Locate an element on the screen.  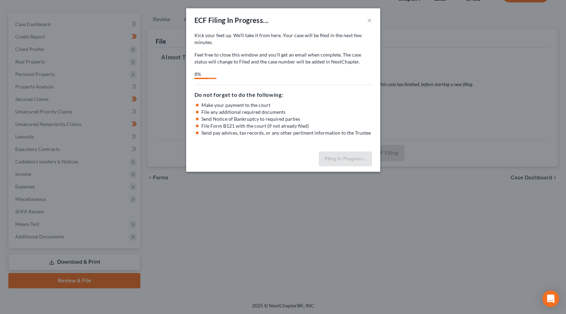
li: Send Notice of Bankruptcy to required parties is located at coordinates (287, 119).